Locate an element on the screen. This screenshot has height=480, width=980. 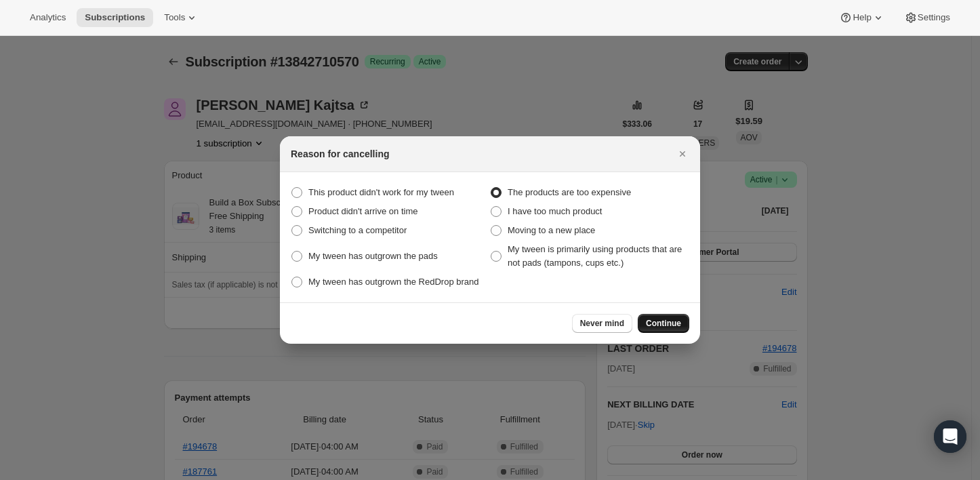
span: I have too much product is located at coordinates (554, 211).